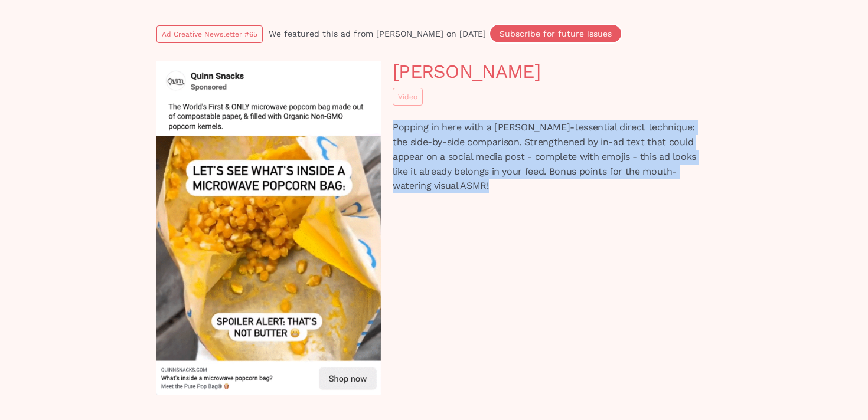  I want to click on a: Ad Creative Newsletter #65, so click(210, 34).